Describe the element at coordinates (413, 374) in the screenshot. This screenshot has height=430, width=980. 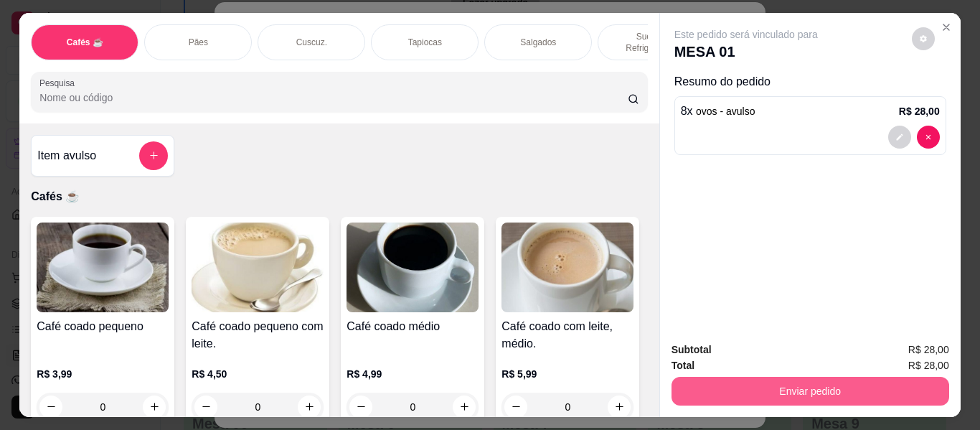
I see `p: R$ 4,99` at that location.